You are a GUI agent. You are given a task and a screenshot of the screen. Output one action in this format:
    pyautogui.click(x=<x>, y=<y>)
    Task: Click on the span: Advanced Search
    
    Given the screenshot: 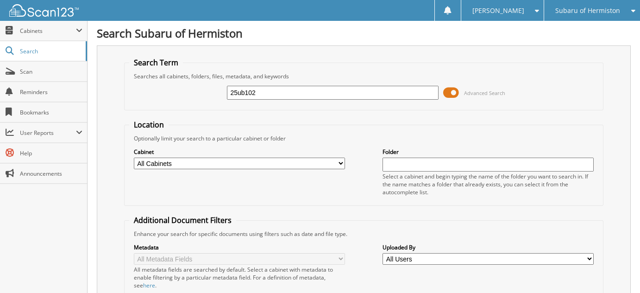 What is the action you would take?
    pyautogui.click(x=484, y=93)
    